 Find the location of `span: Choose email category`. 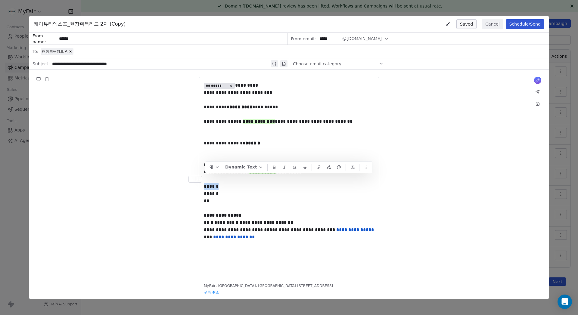

span: Choose email category is located at coordinates (317, 64).